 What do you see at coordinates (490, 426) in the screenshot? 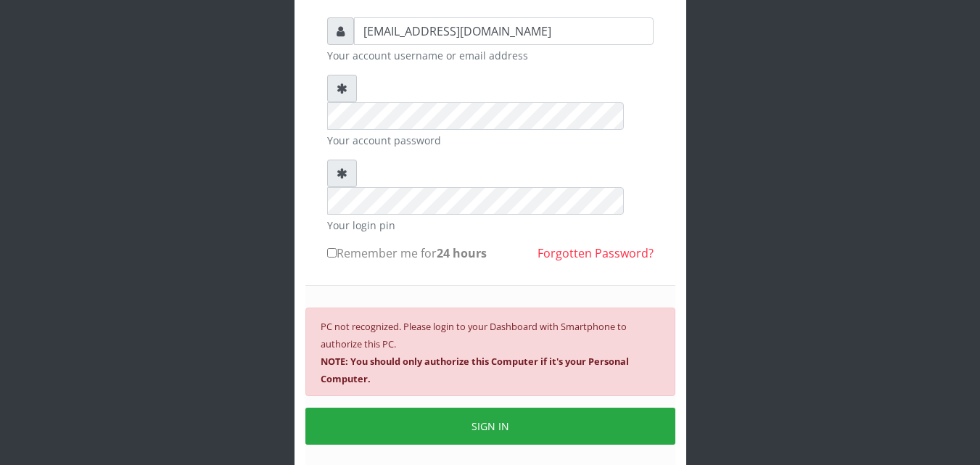
I see `button: SIGN IN` at bounding box center [490, 426].